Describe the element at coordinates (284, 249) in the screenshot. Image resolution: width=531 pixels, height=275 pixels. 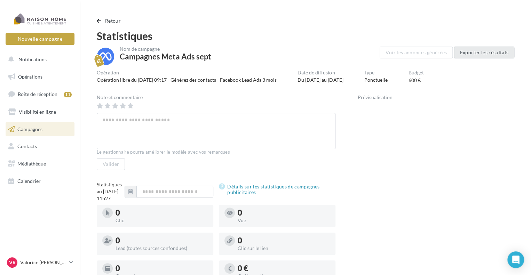
I see `div: Clic sur le lien` at that location.